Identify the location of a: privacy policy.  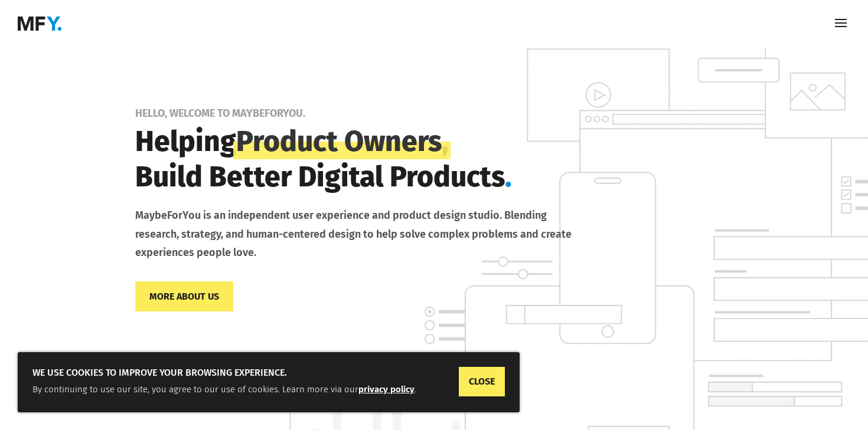
(386, 389).